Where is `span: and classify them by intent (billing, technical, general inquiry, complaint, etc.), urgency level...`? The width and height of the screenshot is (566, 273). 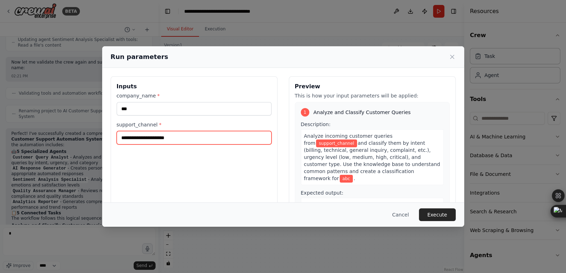 span: and classify them by intent (billing, technical, general inquiry, complaint, etc.), urgency level... is located at coordinates (372, 161).